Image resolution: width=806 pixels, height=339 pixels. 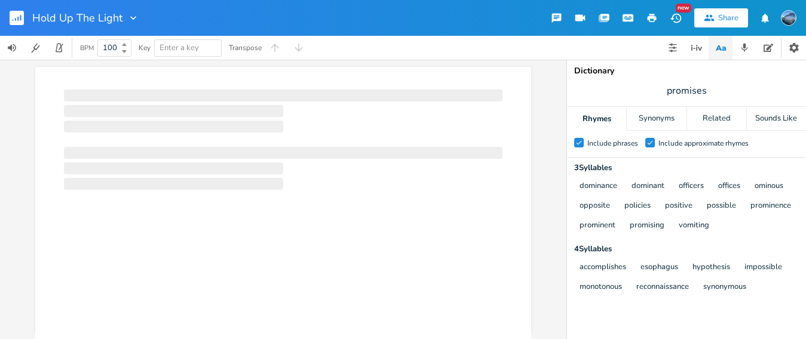 What do you see at coordinates (721, 206) in the screenshot?
I see `button: possible` at bounding box center [721, 206].